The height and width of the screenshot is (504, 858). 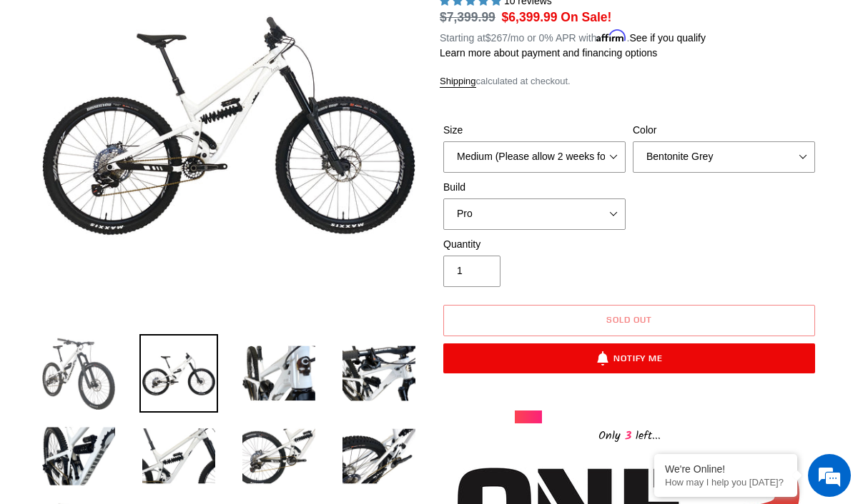 I want to click on span: On Sale!, so click(x=585, y=17).